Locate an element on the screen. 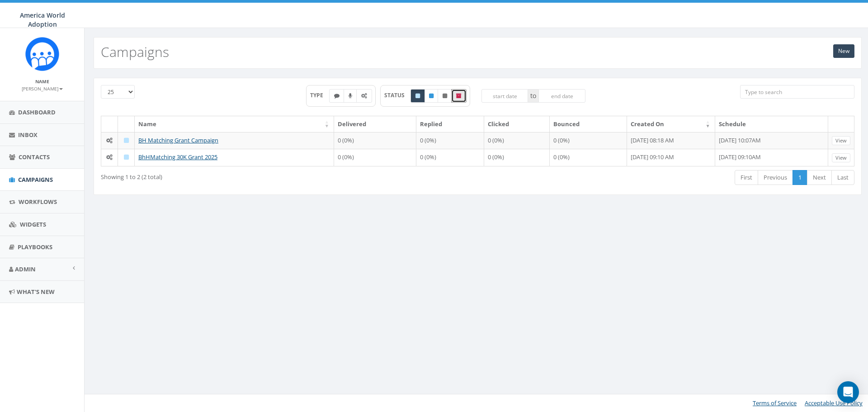 This screenshot has height=412, width=868. img: Rally_Corp_Icon.png is located at coordinates (42, 54).